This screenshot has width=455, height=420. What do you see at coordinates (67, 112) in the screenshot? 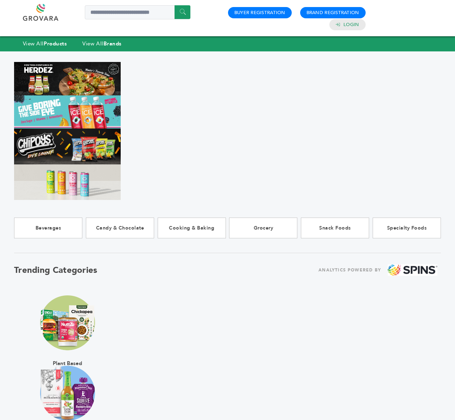
I see `img: Marketplace Top Banner 2` at bounding box center [67, 112].